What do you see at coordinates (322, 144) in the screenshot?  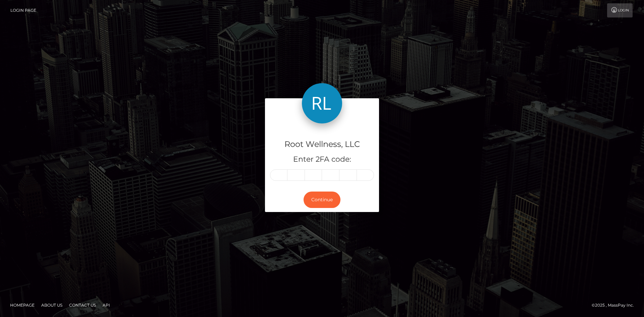 I see `h4: Root Wellness, LLC` at bounding box center [322, 144].